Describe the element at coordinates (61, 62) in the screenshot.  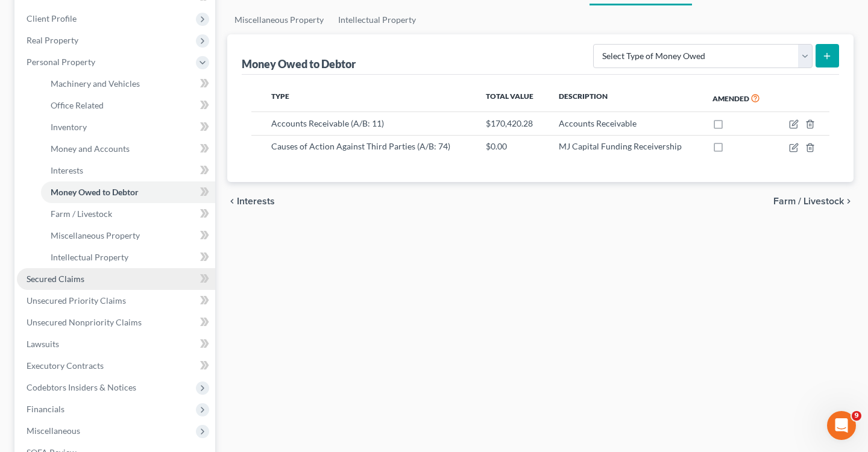
I see `span: Personal Property` at that location.